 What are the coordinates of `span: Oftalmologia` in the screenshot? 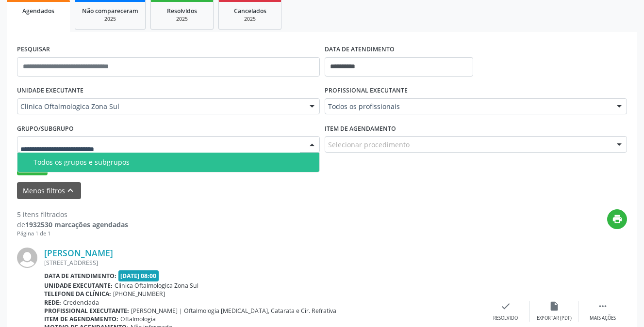 It's located at (138, 319).